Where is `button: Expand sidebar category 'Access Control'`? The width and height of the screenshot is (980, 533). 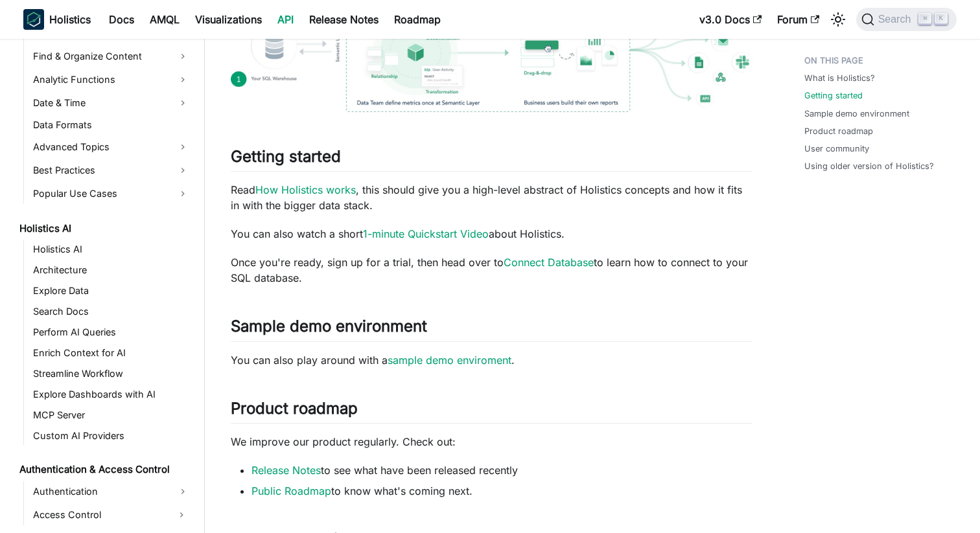
button: Expand sidebar category 'Access Control' is located at coordinates (182, 515).